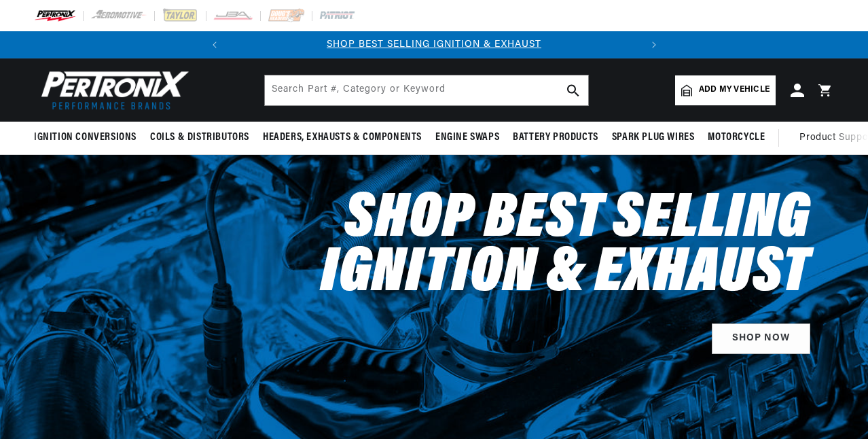 The image size is (868, 439). I want to click on button: search button, so click(574, 91).